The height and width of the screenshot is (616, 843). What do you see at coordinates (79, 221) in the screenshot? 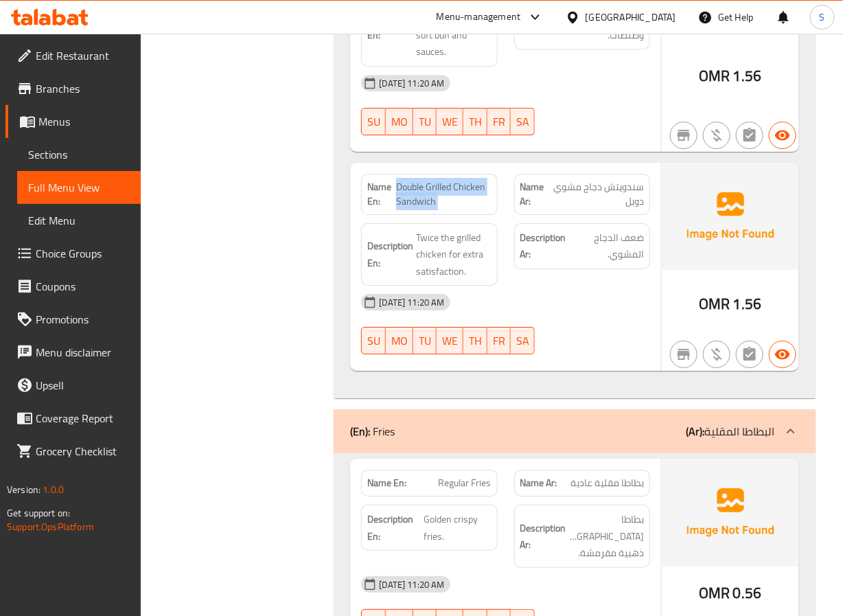
I see `a: Edit Menu` at bounding box center [79, 221].